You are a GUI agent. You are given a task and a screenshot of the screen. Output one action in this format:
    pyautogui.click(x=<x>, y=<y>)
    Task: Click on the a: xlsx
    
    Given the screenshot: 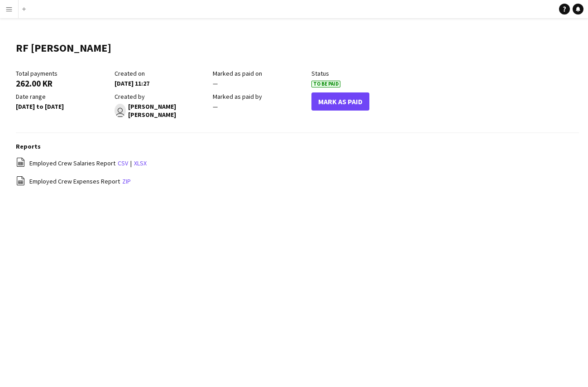 What is the action you would take?
    pyautogui.click(x=140, y=163)
    